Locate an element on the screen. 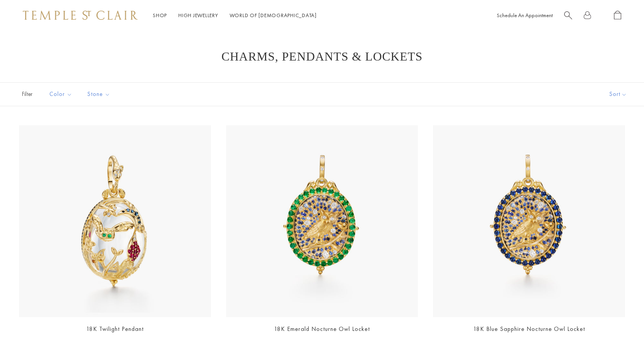 This screenshot has width=644, height=345. nav: Main navigation is located at coordinates (234, 16).